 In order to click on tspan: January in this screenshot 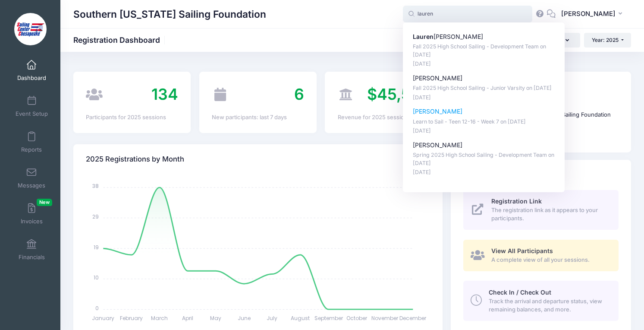, I will do `click(103, 318)`.